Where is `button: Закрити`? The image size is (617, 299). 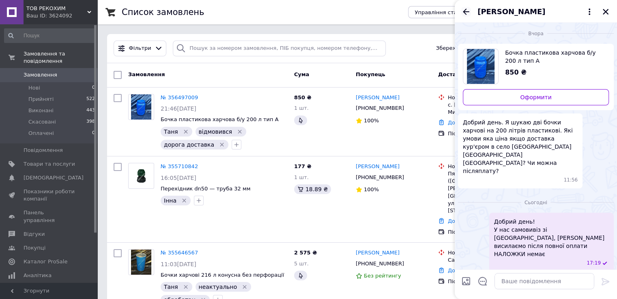
button: Закрити is located at coordinates (606, 12).